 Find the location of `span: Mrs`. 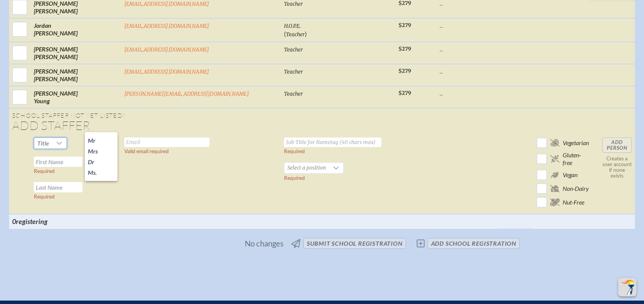

span: Mrs is located at coordinates (93, 151).